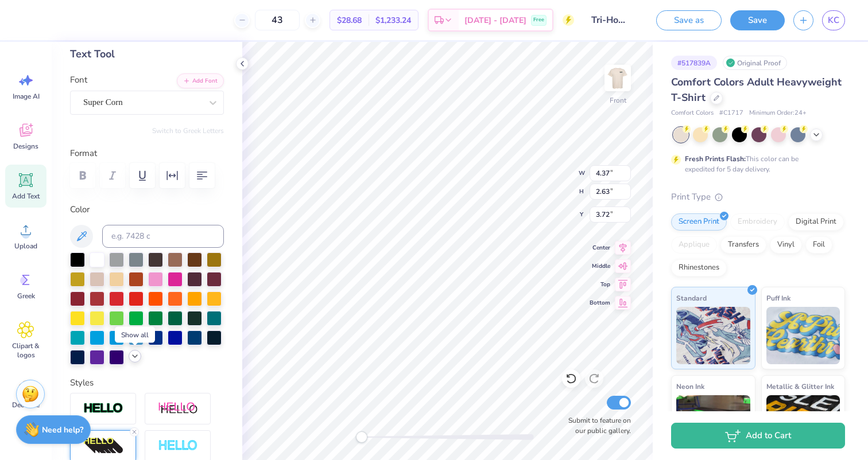  I want to click on img: Stroke, so click(103, 409).